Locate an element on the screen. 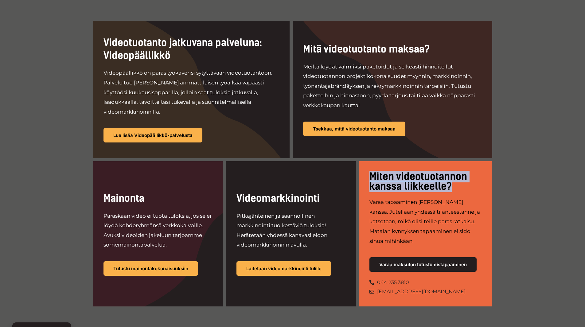  span: Laitetaan videomarkkinointi tulille is located at coordinates (284, 268).